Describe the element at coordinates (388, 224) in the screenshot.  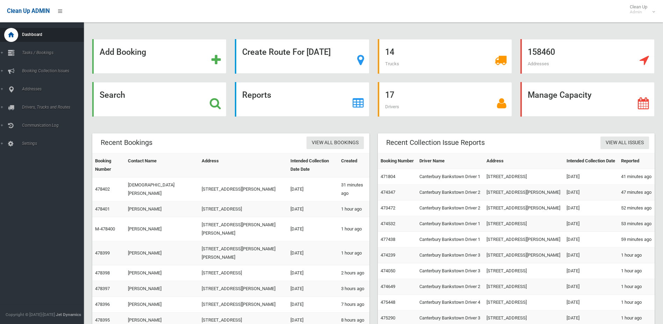
I see `a: 474532` at that location.